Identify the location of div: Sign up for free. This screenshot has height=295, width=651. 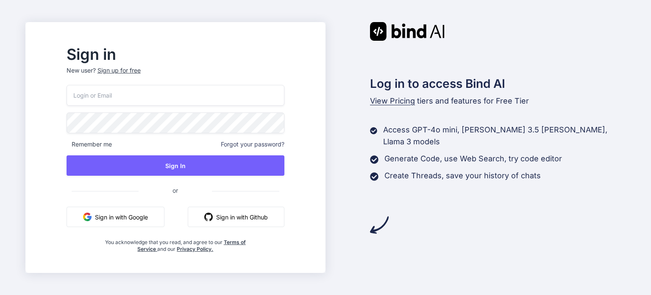
(119, 70).